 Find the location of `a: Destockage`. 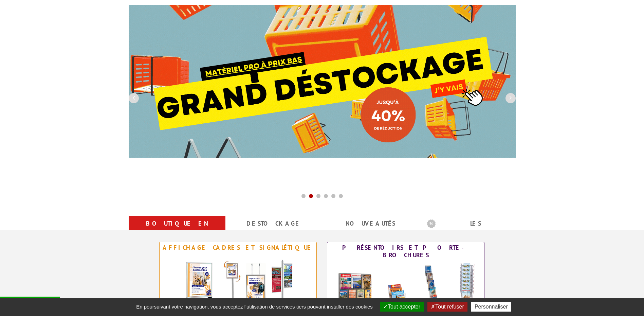

a: Destockage is located at coordinates (273, 224).